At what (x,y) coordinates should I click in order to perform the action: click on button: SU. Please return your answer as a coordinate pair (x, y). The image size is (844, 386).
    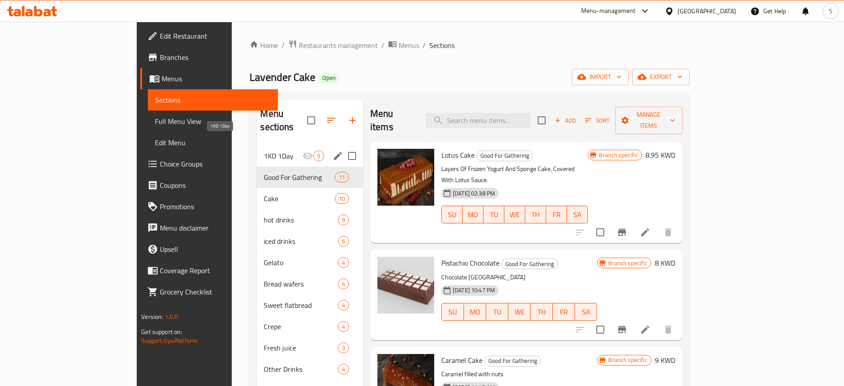
    Looking at the image, I should click on (453, 312).